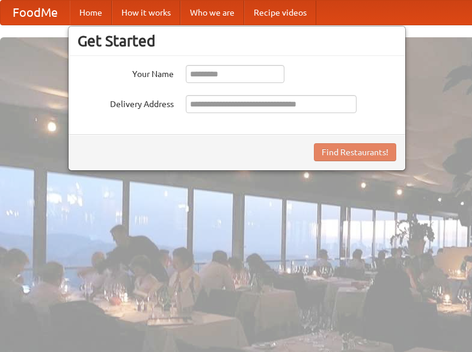  What do you see at coordinates (91, 13) in the screenshot?
I see `a: Home` at bounding box center [91, 13].